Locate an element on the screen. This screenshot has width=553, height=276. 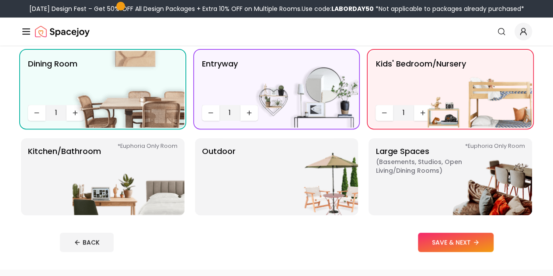
p: Outdoor is located at coordinates (219, 177).